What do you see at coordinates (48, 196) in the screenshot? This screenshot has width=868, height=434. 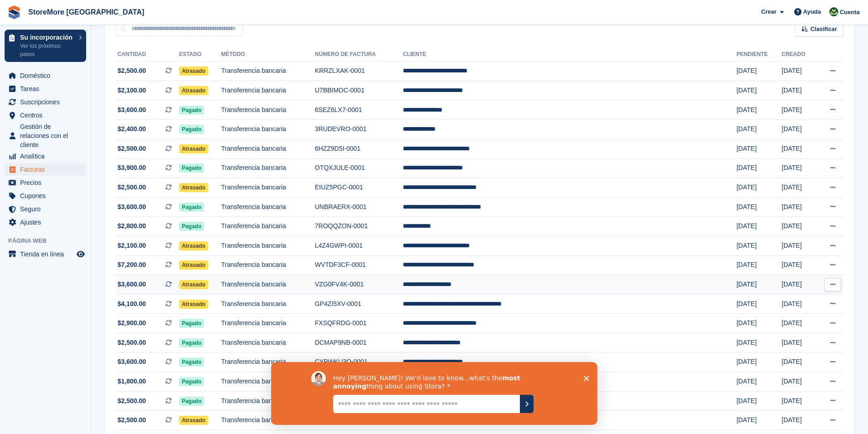 I see `span: Cupones` at bounding box center [48, 196].